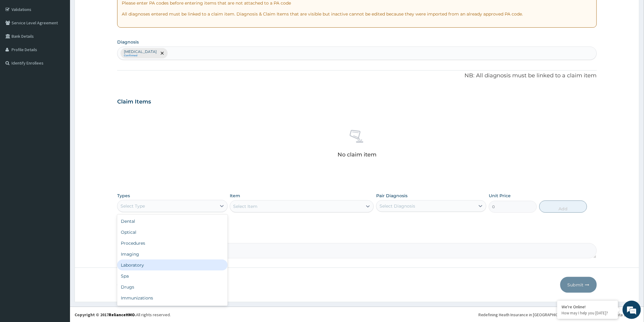 Image resolution: width=644 pixels, height=322 pixels. What do you see at coordinates (357, 14) in the screenshot?
I see `p: All diagnoses entered must be linked to a claim item. Diagnosis & Claim Items that are visible bu...` at bounding box center [357, 14].